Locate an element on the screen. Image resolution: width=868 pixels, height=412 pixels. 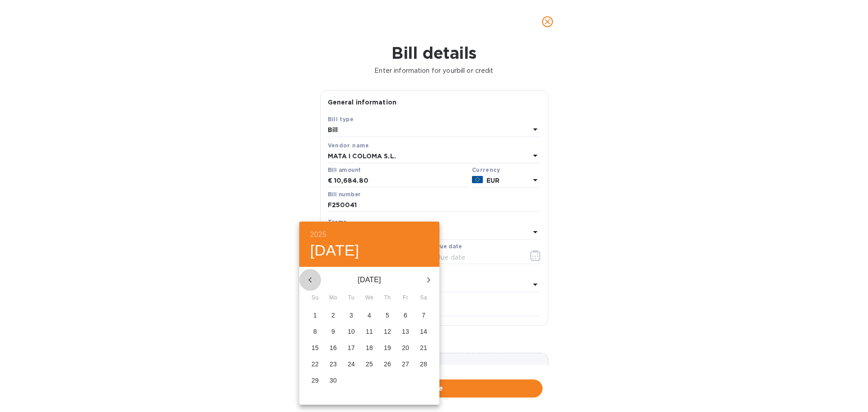
span: Fr is located at coordinates (406, 298).